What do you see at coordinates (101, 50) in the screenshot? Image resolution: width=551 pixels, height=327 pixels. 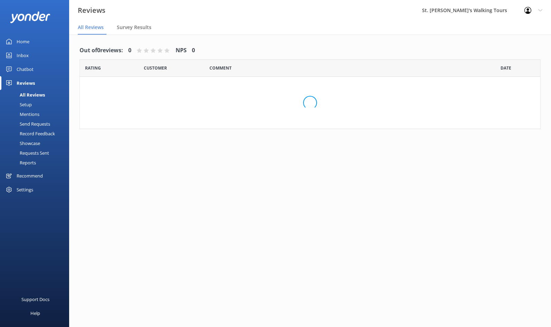 I see `h4: Out of 0 reviews:` at bounding box center [101, 50].